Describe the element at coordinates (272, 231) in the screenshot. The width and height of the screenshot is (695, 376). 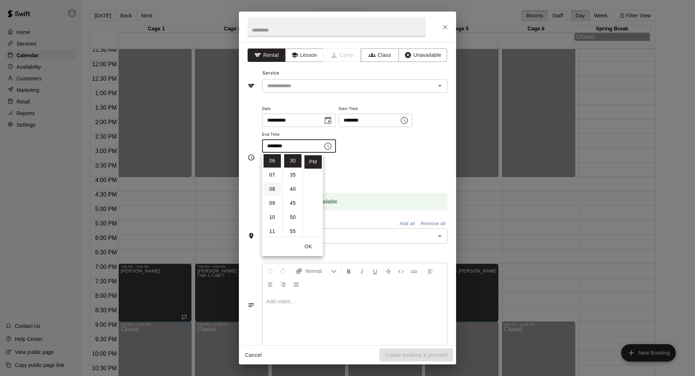
I see `li: 11 hours` at that location.